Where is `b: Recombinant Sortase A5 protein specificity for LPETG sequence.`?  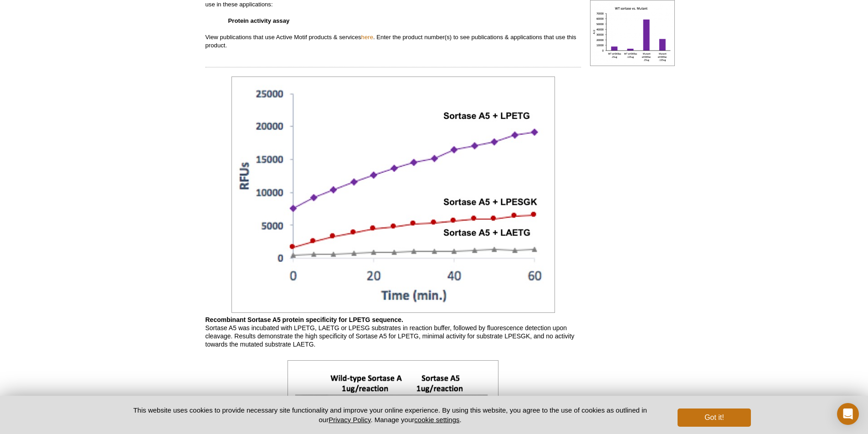 b: Recombinant Sortase A5 protein specificity for LPETG sequence. is located at coordinates (304, 320).